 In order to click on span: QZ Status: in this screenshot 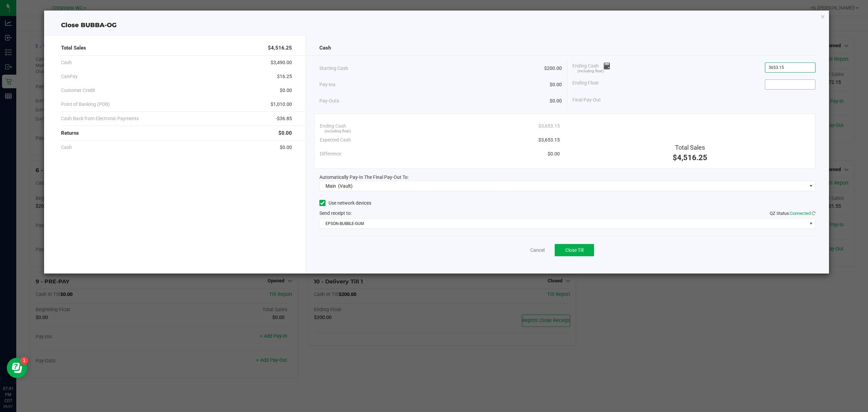, I will do `click(792, 213)`.